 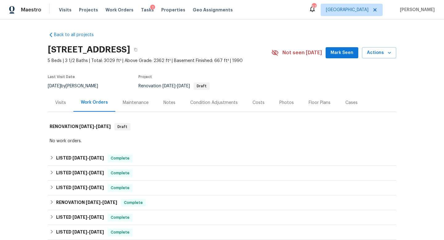 I want to click on div: 1, so click(x=153, y=8).